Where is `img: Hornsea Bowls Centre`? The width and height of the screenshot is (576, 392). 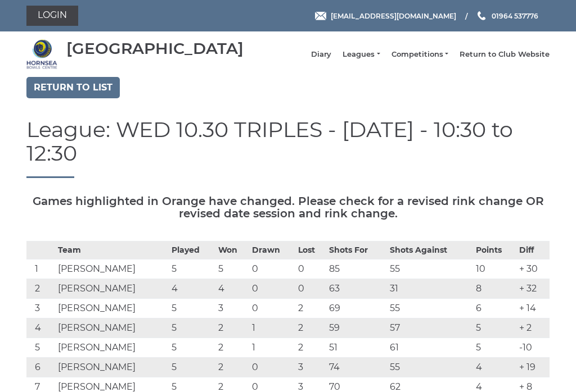 img: Hornsea Bowls Centre is located at coordinates (42, 54).